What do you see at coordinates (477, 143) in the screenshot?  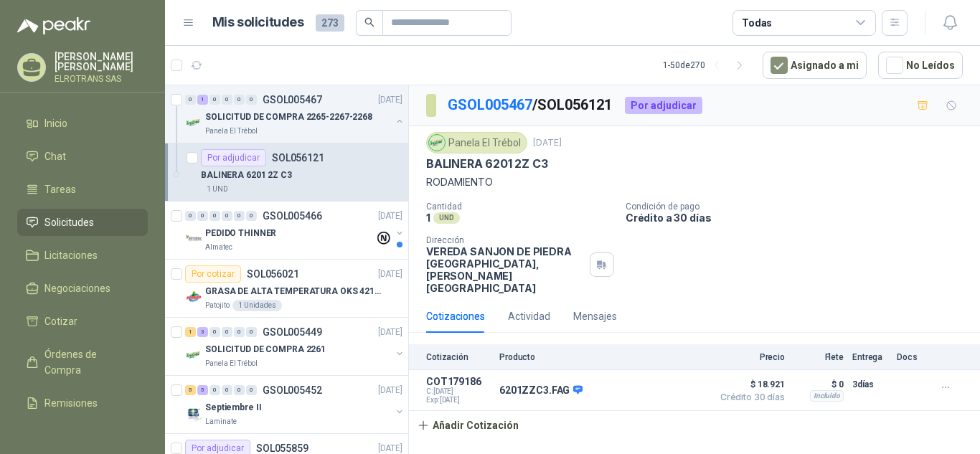 I see `div: Panela El Trébol` at bounding box center [477, 143].